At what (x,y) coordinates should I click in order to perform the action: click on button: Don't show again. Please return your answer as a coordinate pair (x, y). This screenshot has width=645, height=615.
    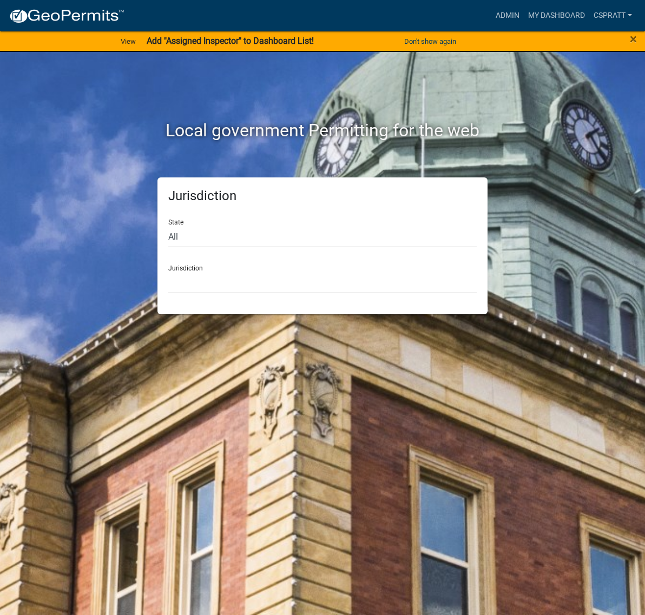
    Looking at the image, I should click on (430, 41).